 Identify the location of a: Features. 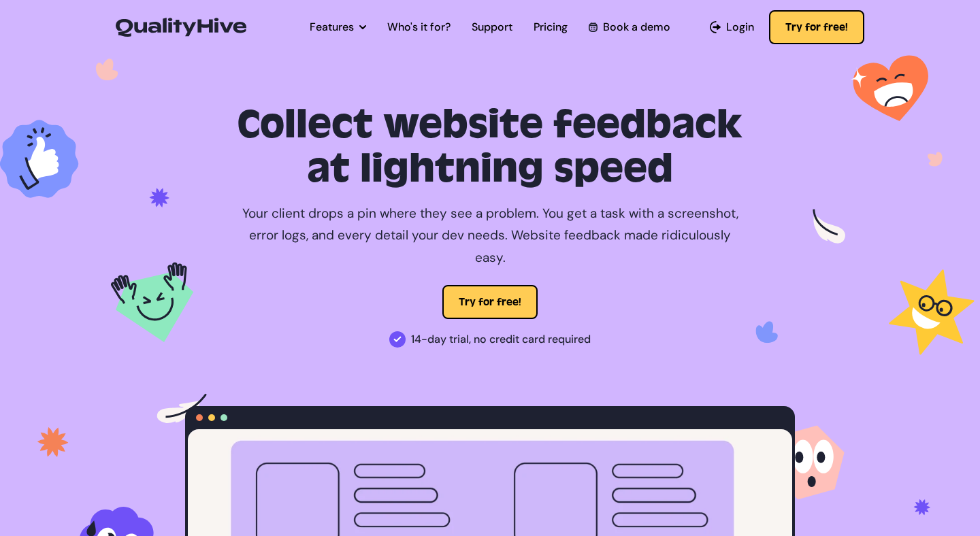
(338, 27).